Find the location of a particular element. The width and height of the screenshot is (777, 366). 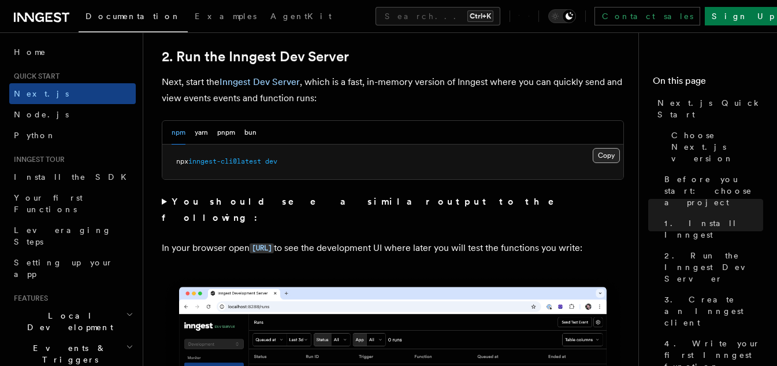

a: Contact sales is located at coordinates (647, 16).